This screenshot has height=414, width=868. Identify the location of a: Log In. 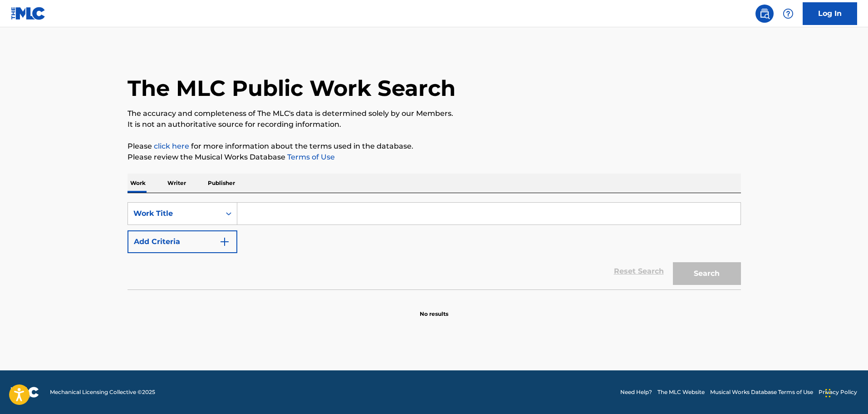
(830, 14).